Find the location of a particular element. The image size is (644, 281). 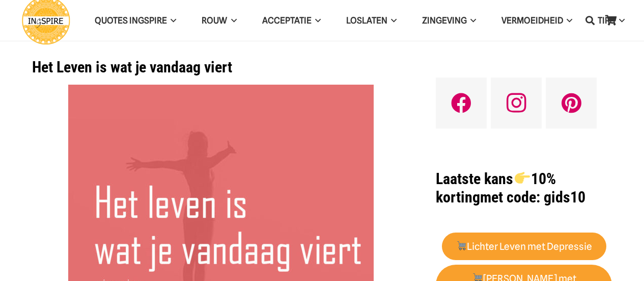

span: QUOTES INGSPIRE Menu is located at coordinates (171, 20).